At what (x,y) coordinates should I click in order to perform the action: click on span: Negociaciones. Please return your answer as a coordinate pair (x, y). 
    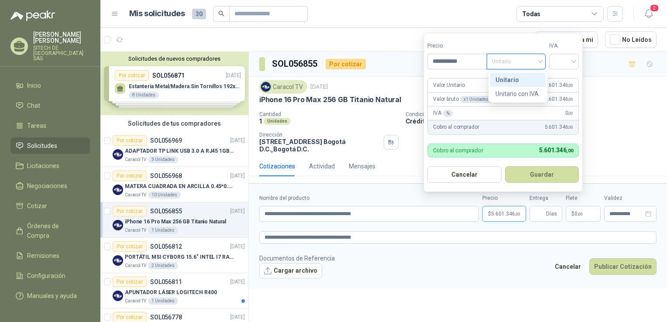
    Looking at the image, I should click on (47, 186).